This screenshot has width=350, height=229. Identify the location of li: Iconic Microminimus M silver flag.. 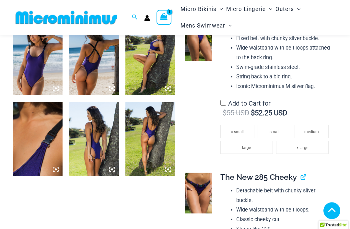
(284, 87).